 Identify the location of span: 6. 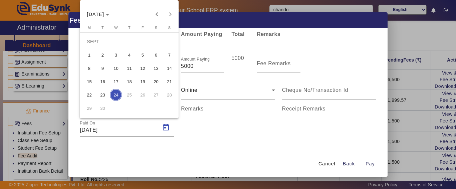
(156, 55).